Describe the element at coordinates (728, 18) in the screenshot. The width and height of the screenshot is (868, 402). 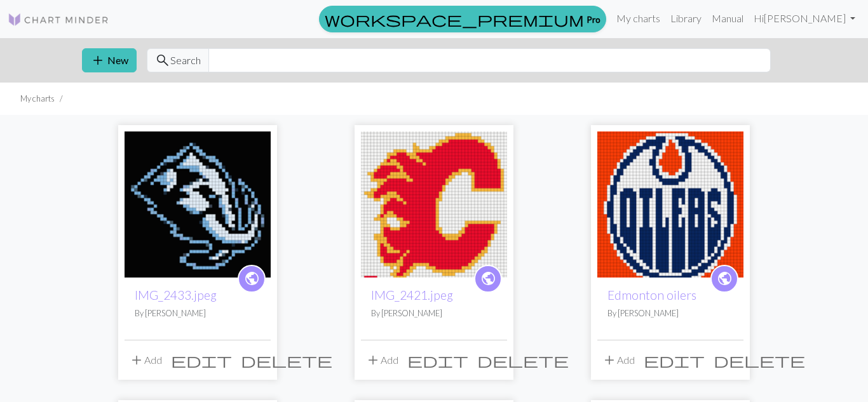
I see `a: Manual` at that location.